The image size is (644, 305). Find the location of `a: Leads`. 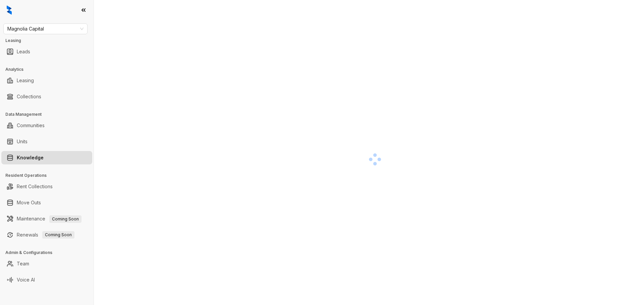

a: Leads is located at coordinates (23, 52).